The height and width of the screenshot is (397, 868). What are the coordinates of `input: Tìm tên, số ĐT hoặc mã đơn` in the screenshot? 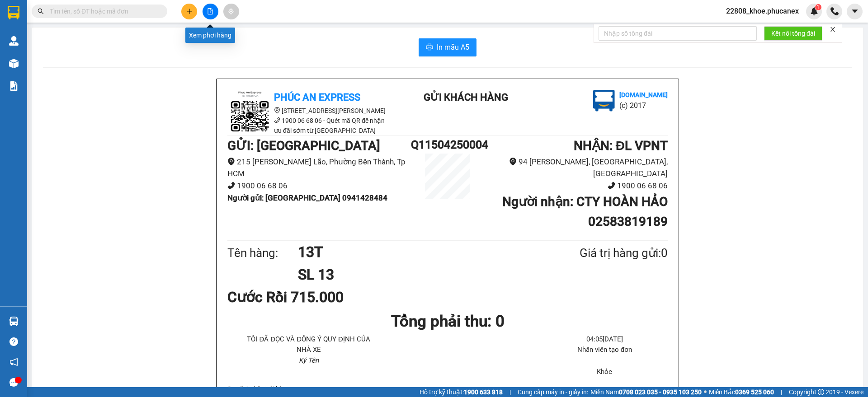 It's located at (103, 11).